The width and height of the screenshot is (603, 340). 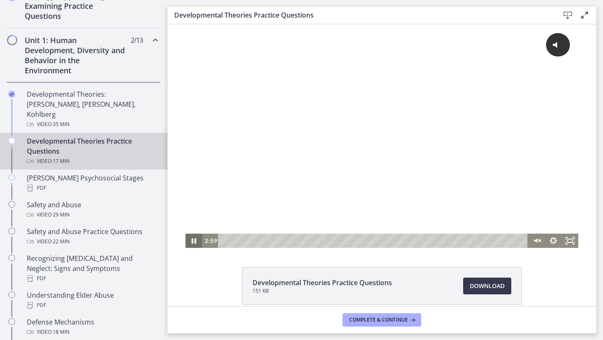 What do you see at coordinates (369, 217) in the screenshot?
I see `button: Unmute` at bounding box center [369, 217].